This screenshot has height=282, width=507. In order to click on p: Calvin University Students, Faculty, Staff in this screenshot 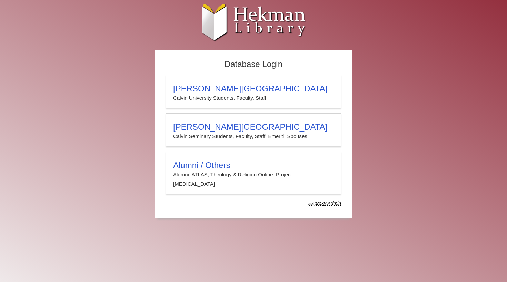, I will do `click(254, 98)`.